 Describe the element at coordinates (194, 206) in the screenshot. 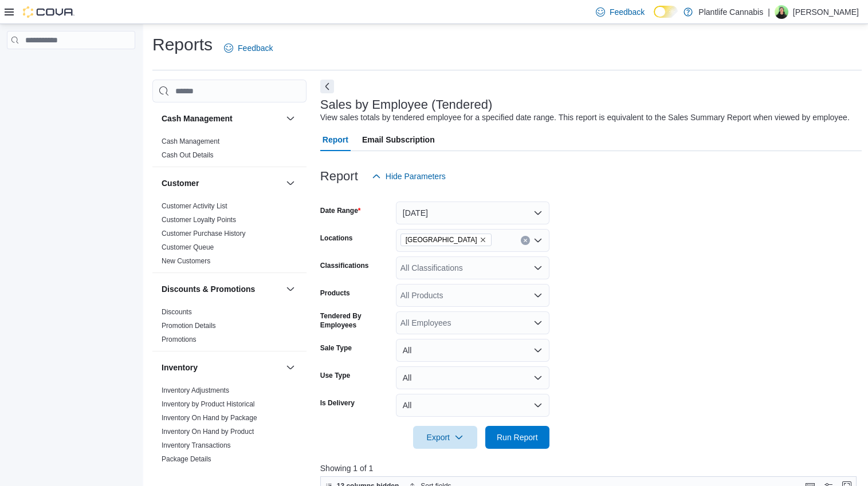

I see `a: Customer Activity List` at that location.